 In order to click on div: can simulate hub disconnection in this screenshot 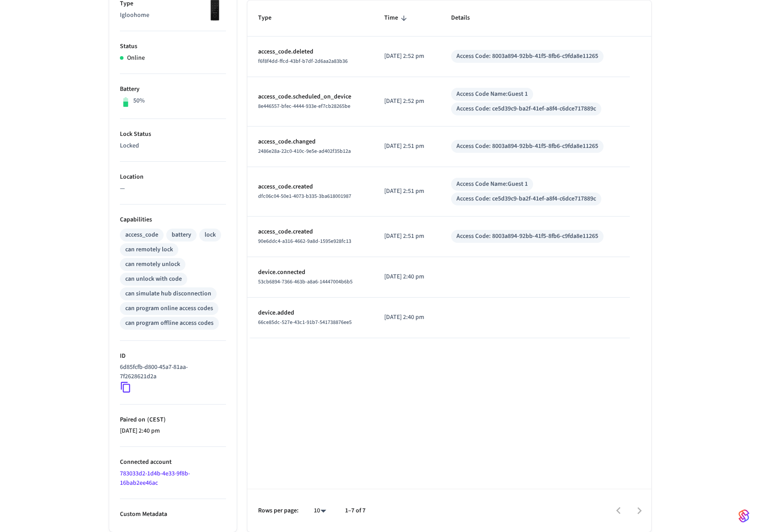, I will do `click(168, 294)`.